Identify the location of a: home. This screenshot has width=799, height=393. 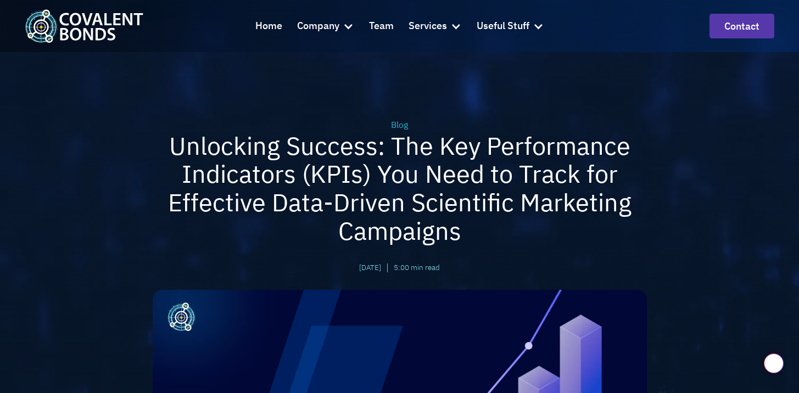
(84, 26).